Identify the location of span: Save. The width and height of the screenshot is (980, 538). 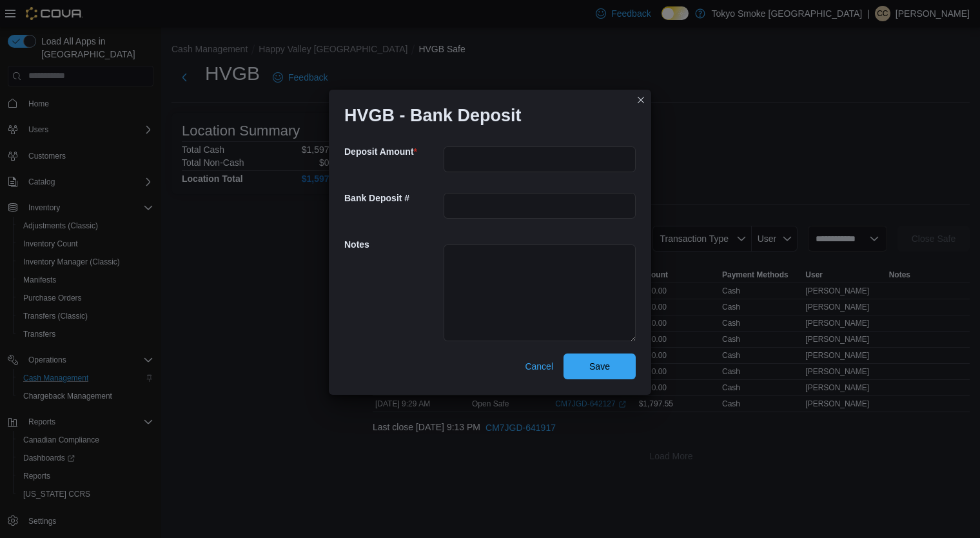
(599, 366).